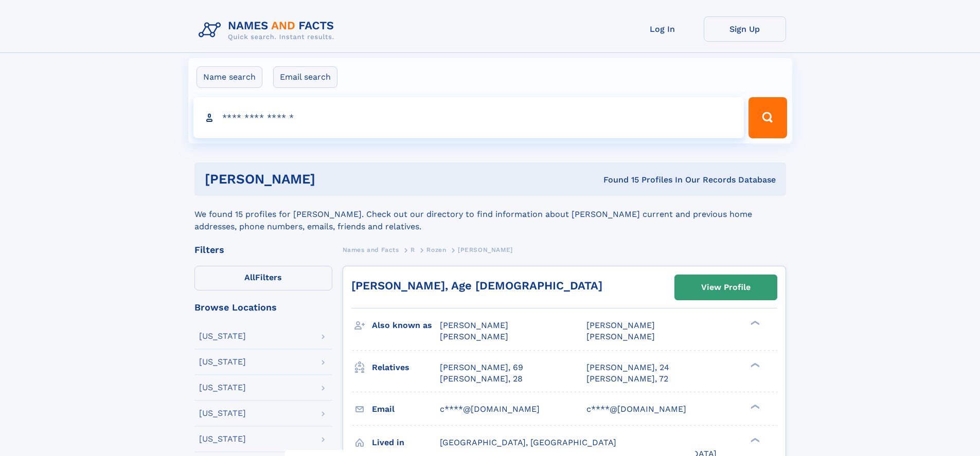 The width and height of the screenshot is (980, 456). What do you see at coordinates (269, 30) in the screenshot?
I see `img: Logo Names and Facts` at bounding box center [269, 30].